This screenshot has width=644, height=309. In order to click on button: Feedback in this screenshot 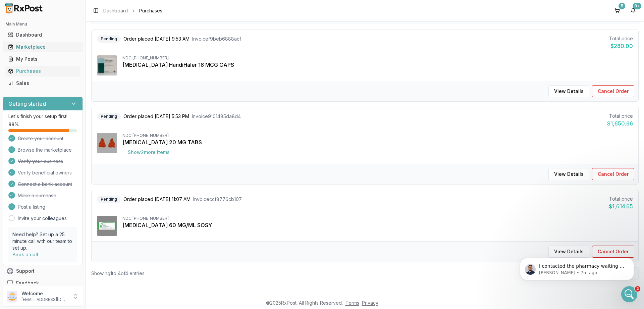, I will do `click(42, 283)`.